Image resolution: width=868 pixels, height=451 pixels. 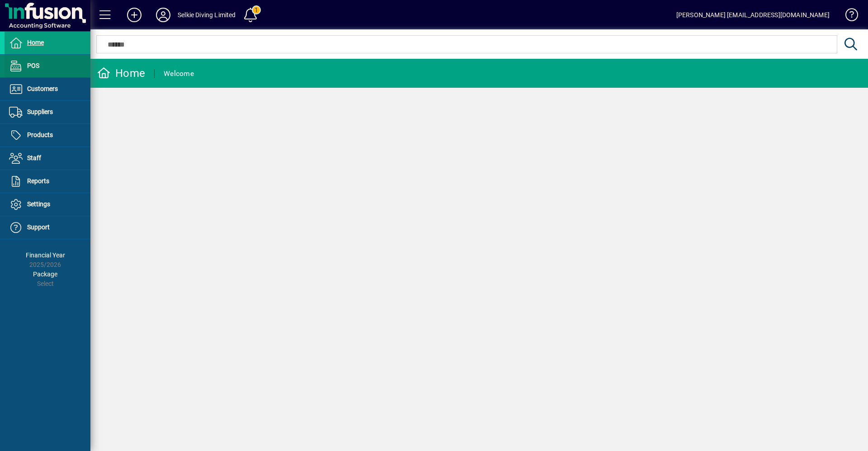 I want to click on span: Reports, so click(x=38, y=181).